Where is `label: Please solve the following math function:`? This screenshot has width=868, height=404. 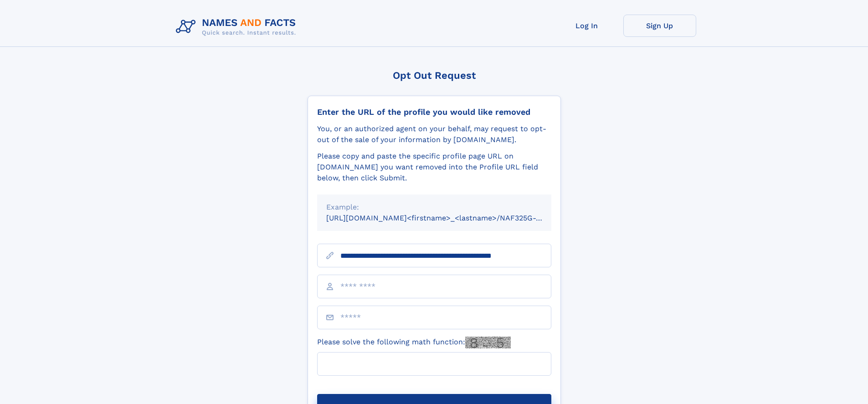
label: Please solve the following math function: is located at coordinates (414, 343).